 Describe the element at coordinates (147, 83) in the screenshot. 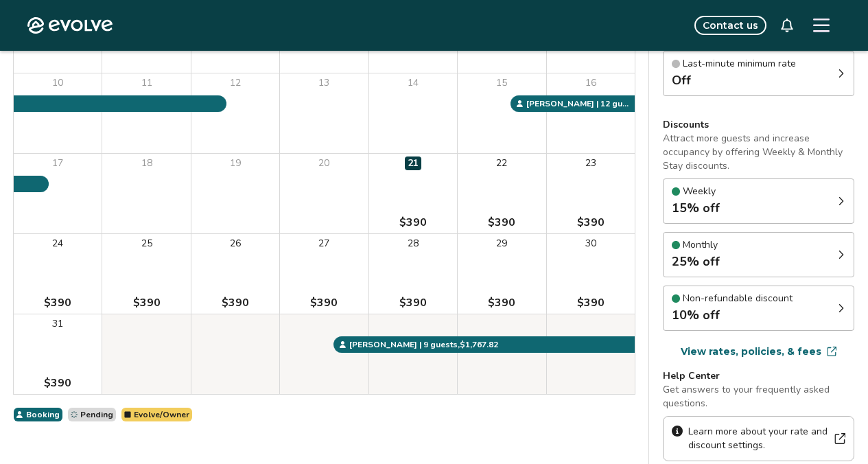

I see `span: 11` at that location.